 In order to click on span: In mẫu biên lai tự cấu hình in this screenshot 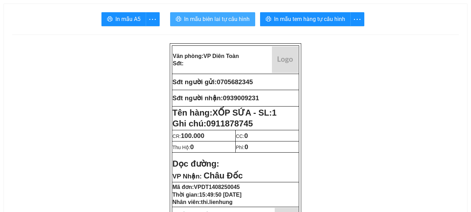, I will do `click(217, 19)`.